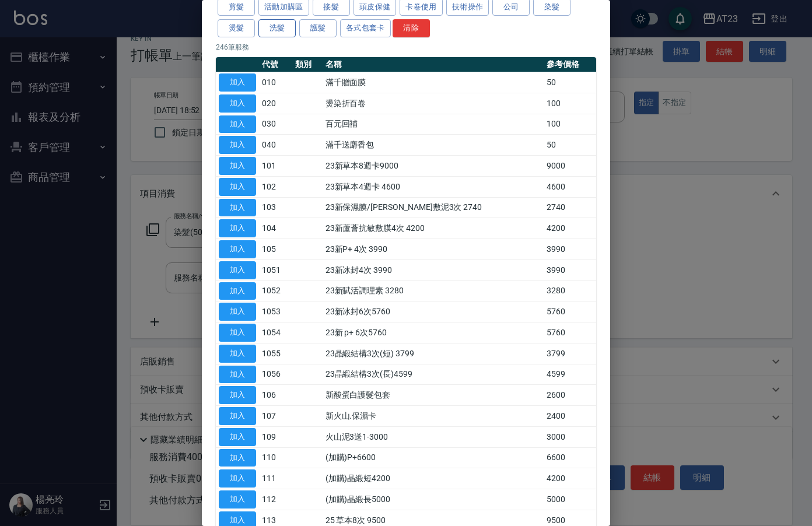 The width and height of the screenshot is (812, 526). I want to click on td: 新火山.保濕卡, so click(433, 416).